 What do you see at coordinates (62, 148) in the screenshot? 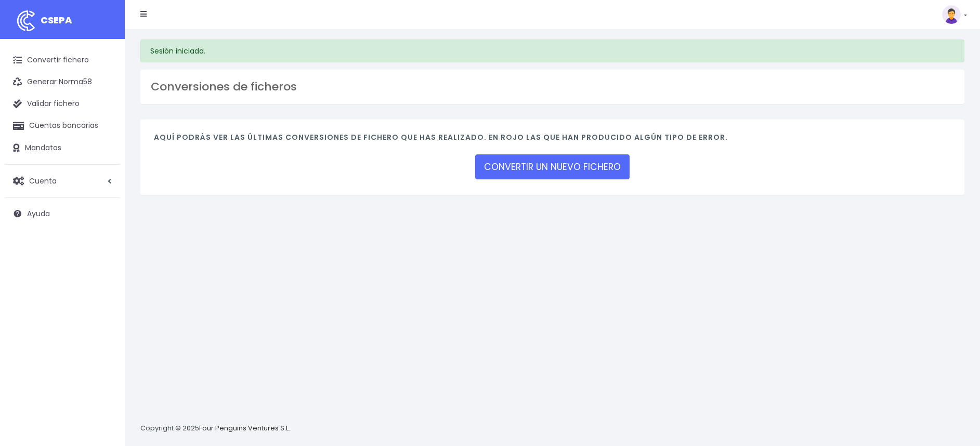
I see `a: Mandatos` at bounding box center [62, 148].